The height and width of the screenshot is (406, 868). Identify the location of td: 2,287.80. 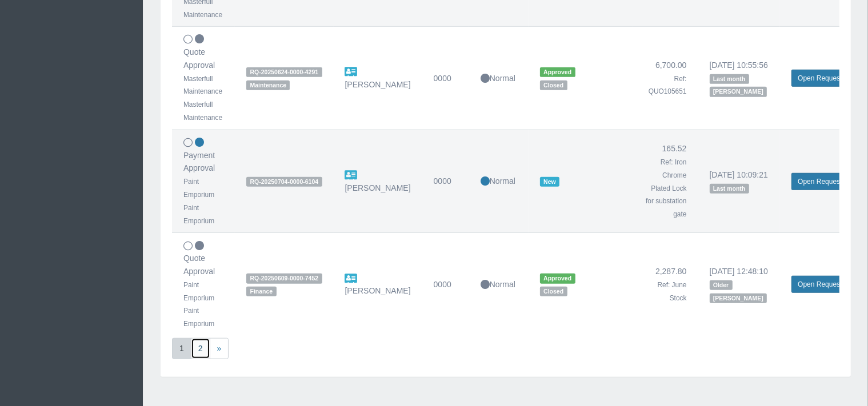
(665, 285).